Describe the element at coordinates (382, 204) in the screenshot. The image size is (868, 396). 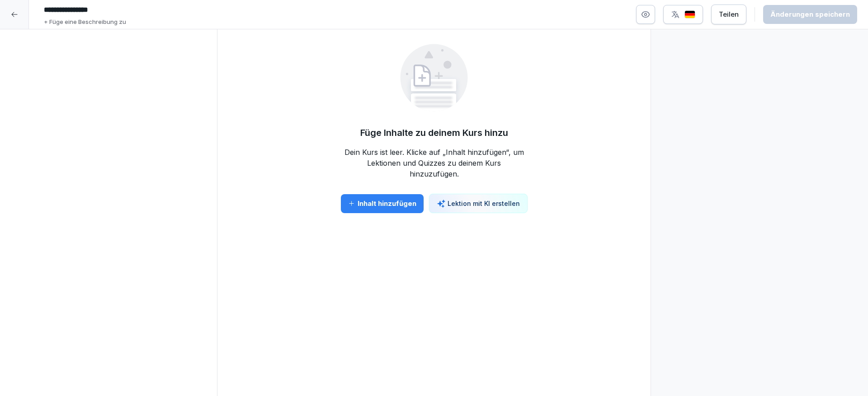
I see `div: Inhalt hinzufügen` at that location.